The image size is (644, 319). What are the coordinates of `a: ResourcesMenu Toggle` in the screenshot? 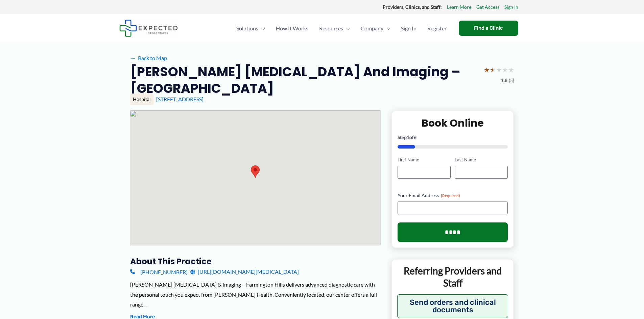 It's located at (334, 29).